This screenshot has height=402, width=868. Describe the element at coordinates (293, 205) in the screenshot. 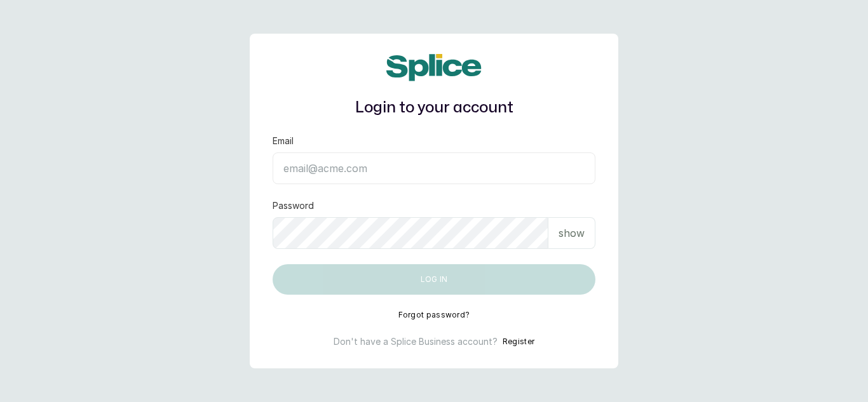

I see `label: Password` at that location.